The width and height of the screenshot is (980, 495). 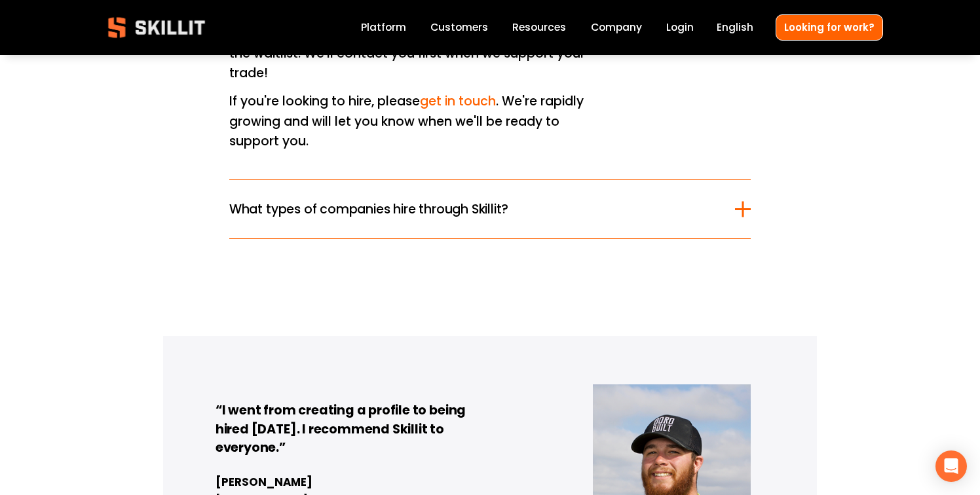 What do you see at coordinates (411, 54) in the screenshot?
I see `p: If you're looking for work, , and join the waitlist. We'll contact you first when we support your...` at bounding box center [411, 54].